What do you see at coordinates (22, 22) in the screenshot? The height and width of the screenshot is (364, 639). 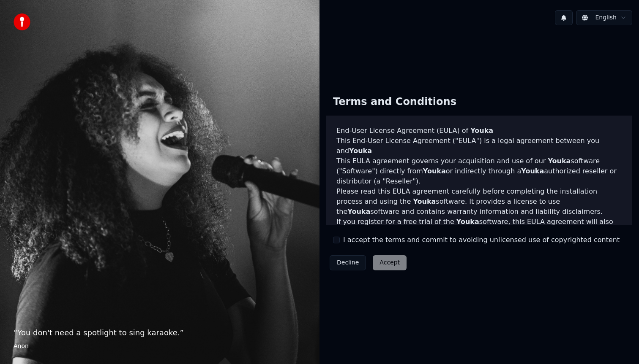 I see `img: youka` at bounding box center [22, 22].